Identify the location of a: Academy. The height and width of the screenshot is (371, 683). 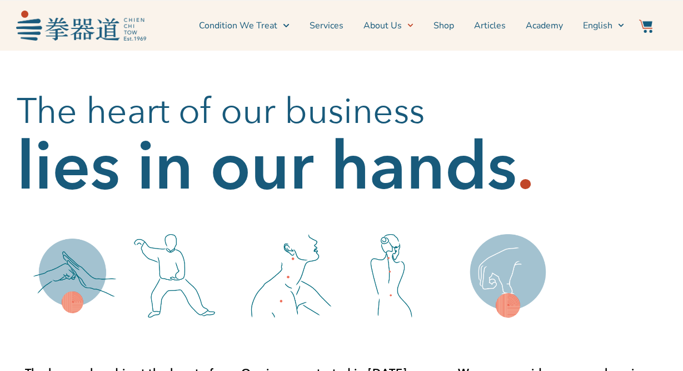
(544, 26).